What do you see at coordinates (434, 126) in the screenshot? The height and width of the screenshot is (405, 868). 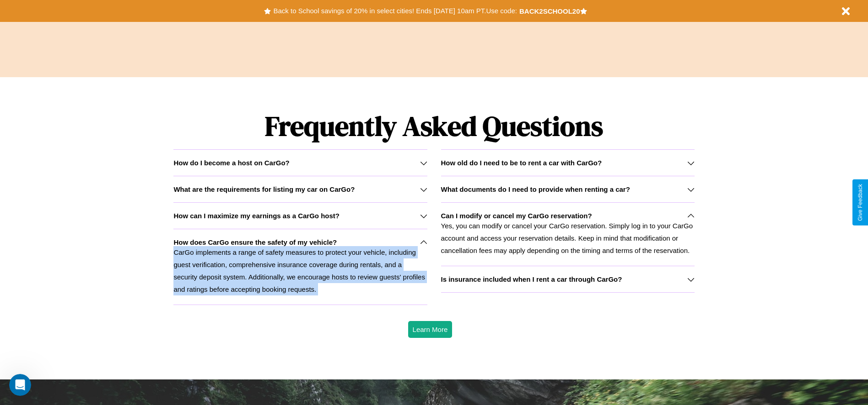 I see `h1: Frequently Asked Questions` at bounding box center [434, 126].